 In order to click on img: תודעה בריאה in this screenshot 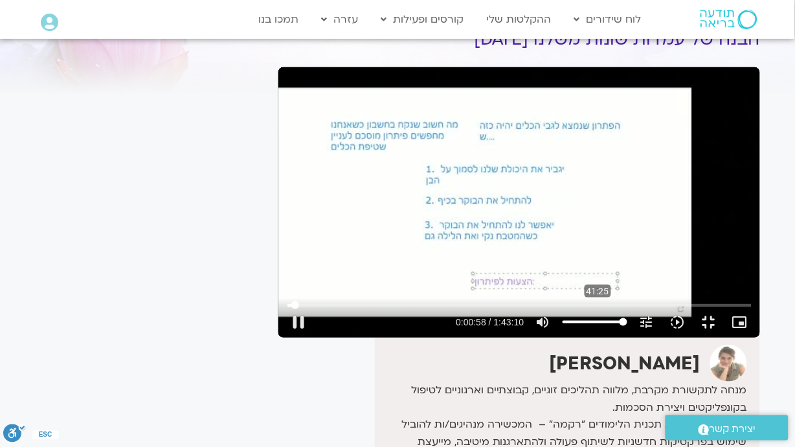, I will do `click(729, 19)`.